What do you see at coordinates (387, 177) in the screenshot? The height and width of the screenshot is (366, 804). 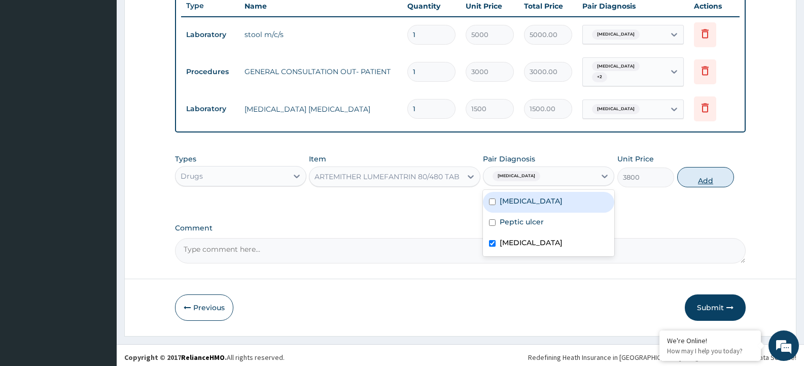 I see `div: ARTEMITHER LUMEFANTRIN 80/480 TAB` at bounding box center [387, 177].